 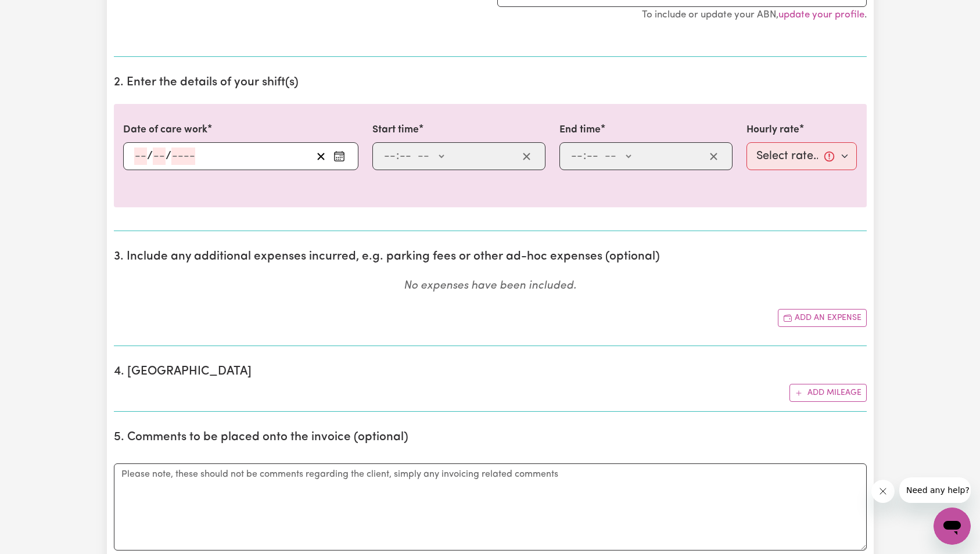 I want to click on span: Need any help?, so click(x=38, y=13).